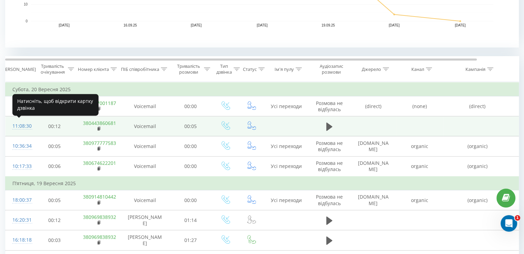  I want to click on div: 16:20:31, so click(19, 220).